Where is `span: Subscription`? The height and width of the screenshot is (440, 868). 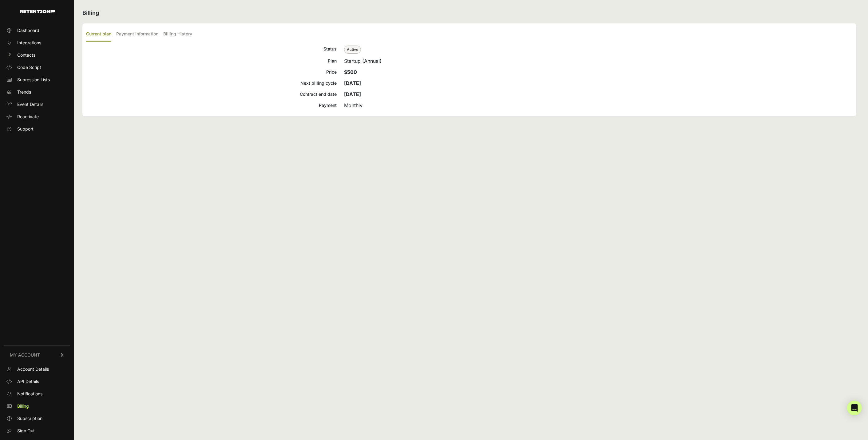
span: Subscription is located at coordinates (30, 418).